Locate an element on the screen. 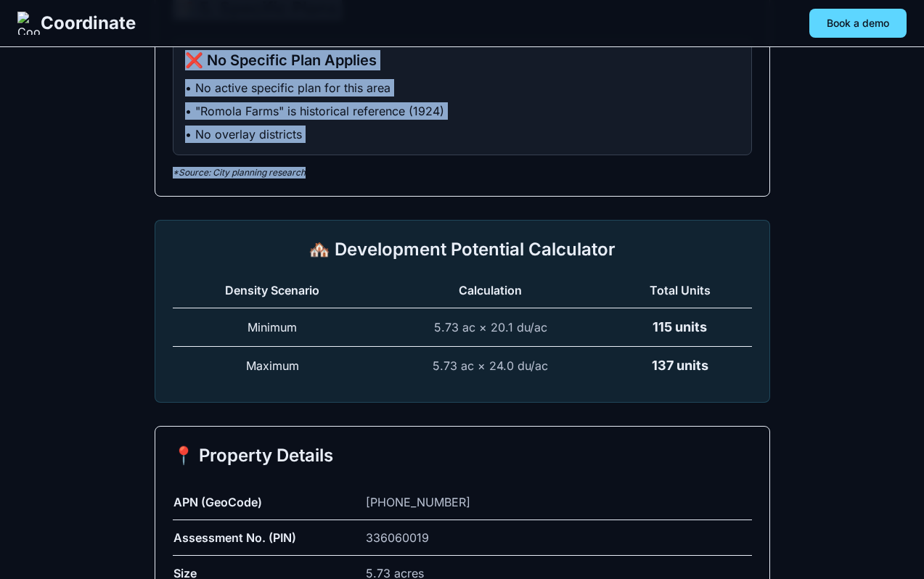 The height and width of the screenshot is (579, 924). th: Total Units is located at coordinates (680, 290).